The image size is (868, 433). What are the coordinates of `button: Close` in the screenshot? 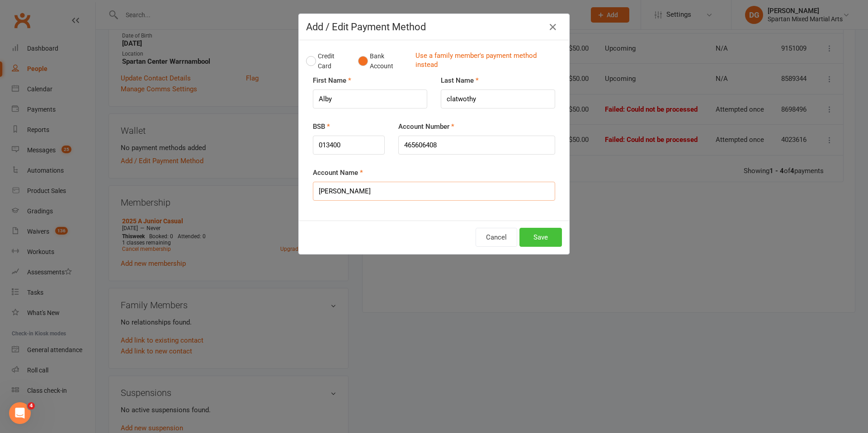 It's located at (553, 27).